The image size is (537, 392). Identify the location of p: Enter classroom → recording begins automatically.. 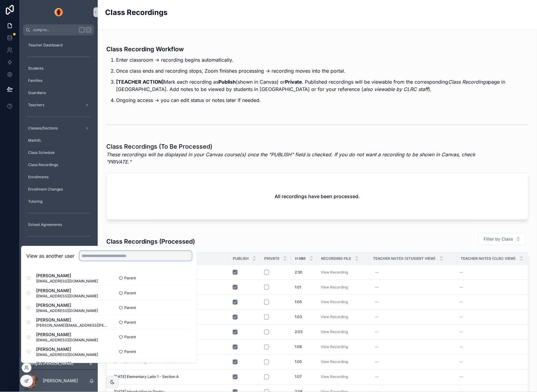
(322, 60).